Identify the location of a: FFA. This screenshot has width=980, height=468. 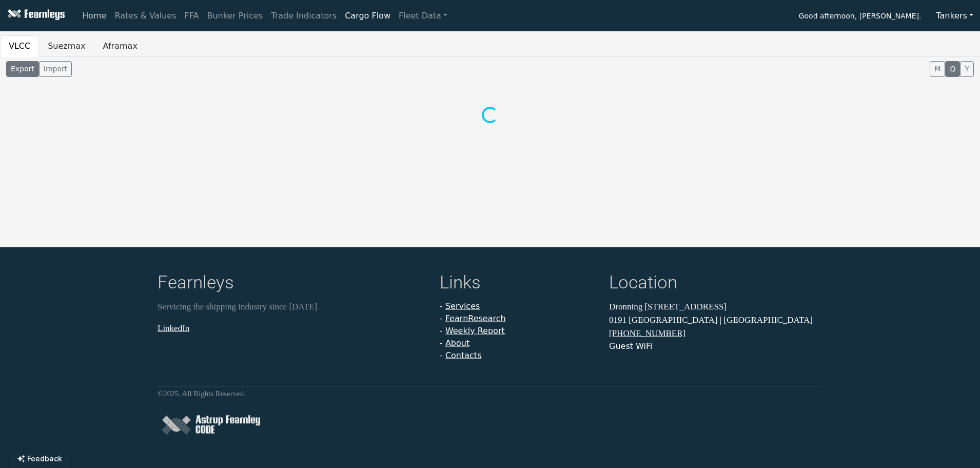
(192, 16).